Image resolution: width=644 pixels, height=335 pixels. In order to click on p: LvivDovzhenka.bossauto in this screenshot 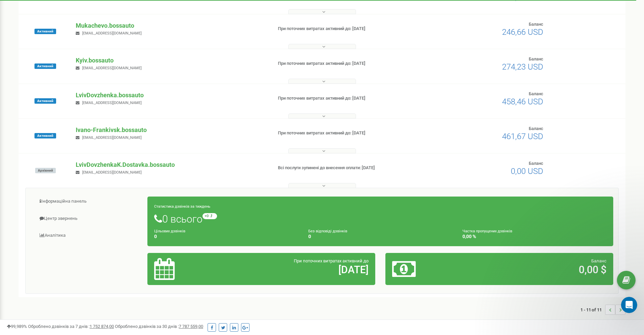, I will do `click(171, 95)`.